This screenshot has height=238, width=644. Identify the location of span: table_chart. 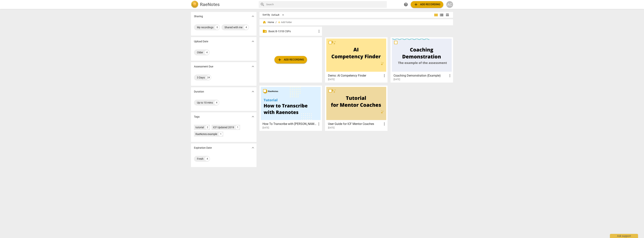
(447, 15).